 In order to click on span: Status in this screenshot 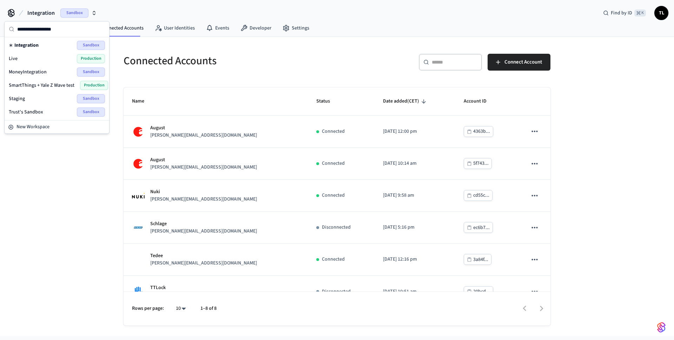, I will do `click(328, 101)`.